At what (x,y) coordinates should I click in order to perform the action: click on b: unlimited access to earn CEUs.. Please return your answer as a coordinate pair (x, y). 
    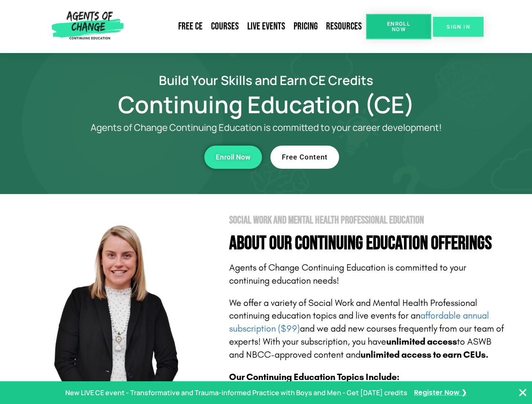
    Looking at the image, I should click on (424, 354).